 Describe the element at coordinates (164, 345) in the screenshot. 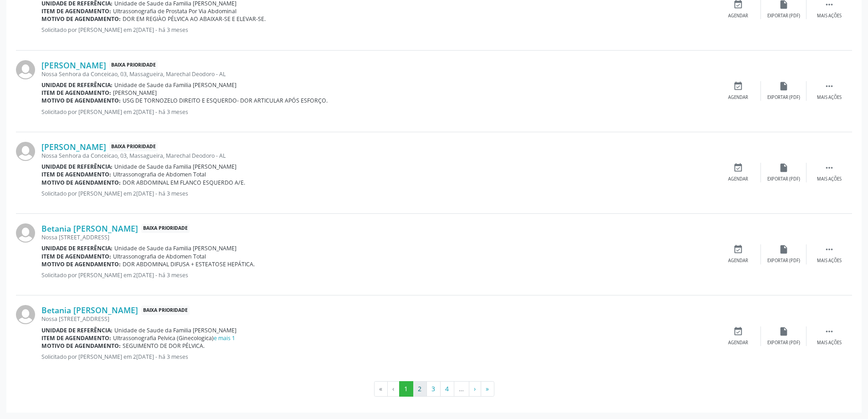

I see `span: SEGUIMENTO DE DOR PÉLVICA.` at that location.